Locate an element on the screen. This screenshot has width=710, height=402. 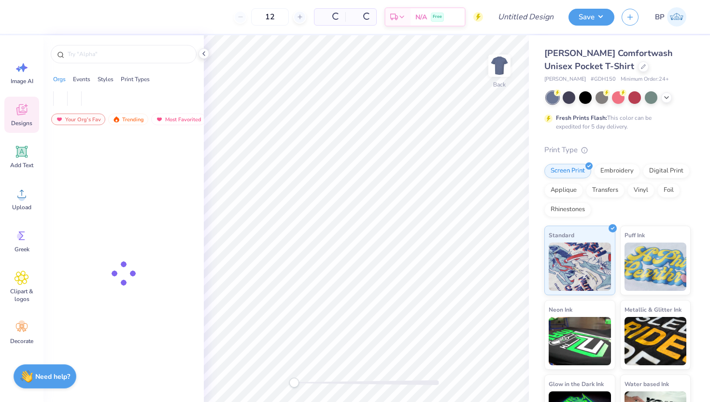
img: Puff Ink is located at coordinates (656, 267).